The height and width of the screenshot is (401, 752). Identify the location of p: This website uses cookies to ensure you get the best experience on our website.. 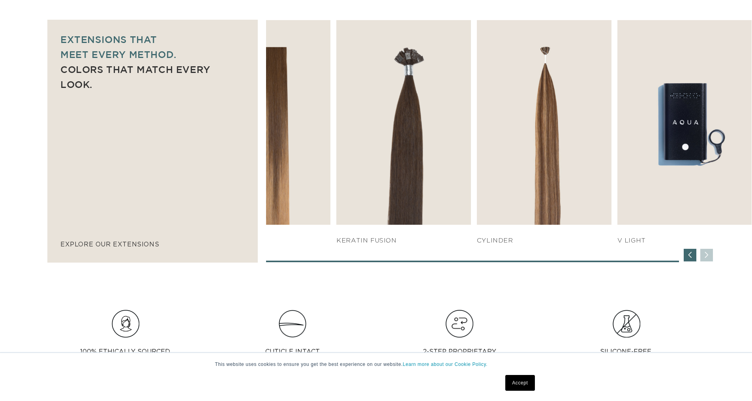
(376, 365).